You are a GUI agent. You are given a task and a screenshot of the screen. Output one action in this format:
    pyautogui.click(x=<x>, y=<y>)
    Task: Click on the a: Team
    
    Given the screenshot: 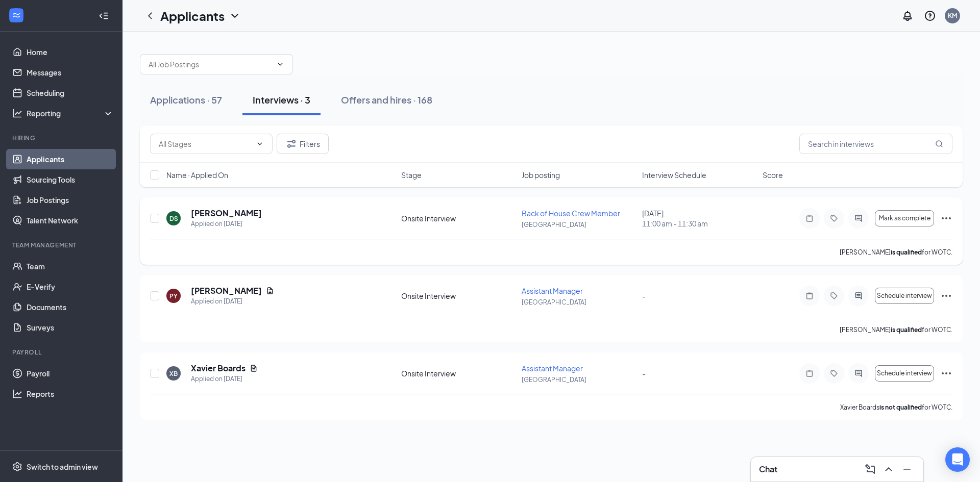 What is the action you would take?
    pyautogui.click(x=70, y=266)
    